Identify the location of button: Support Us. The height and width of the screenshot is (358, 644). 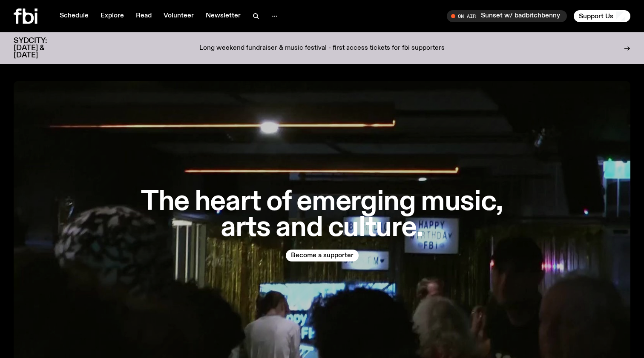
(602, 16).